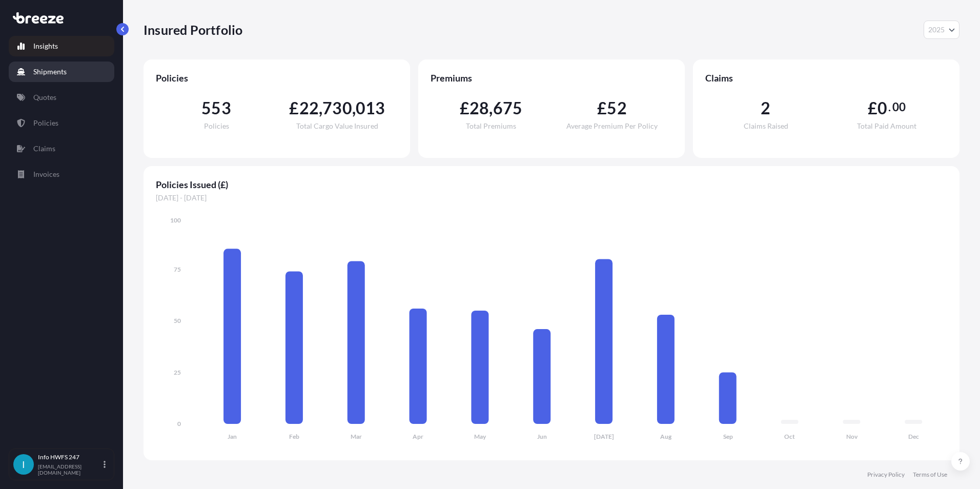 The image size is (980, 489). Describe the element at coordinates (508, 108) in the screenshot. I see `span: 675` at that location.